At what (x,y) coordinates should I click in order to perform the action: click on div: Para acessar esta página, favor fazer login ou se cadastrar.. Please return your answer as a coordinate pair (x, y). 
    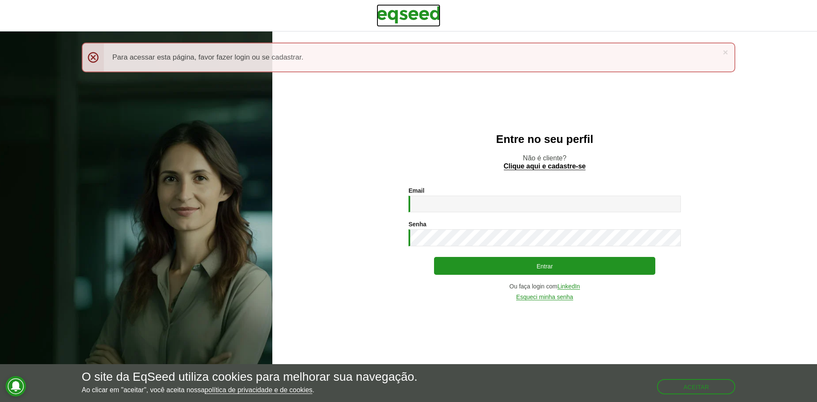
    Looking at the image, I should click on (409, 57).